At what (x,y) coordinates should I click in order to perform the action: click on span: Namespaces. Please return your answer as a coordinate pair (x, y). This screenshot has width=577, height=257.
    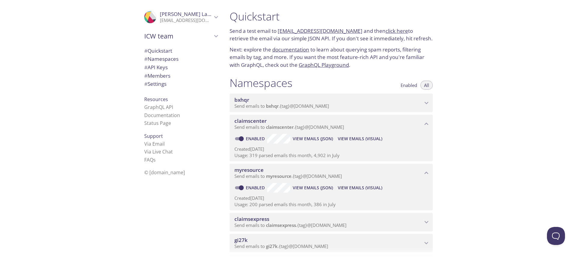
    Looking at the image, I should click on (161, 59).